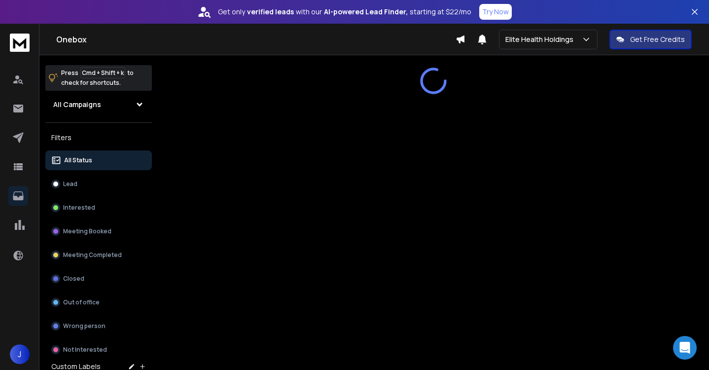  I want to click on p: Wrong person, so click(84, 326).